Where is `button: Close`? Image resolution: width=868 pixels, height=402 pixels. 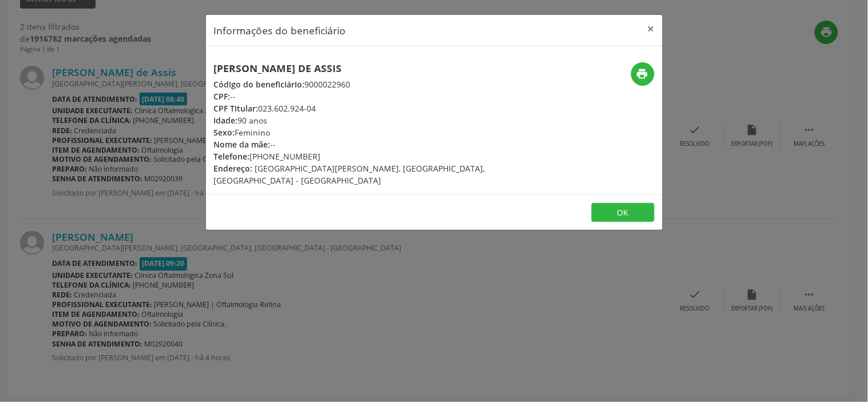 button: Close is located at coordinates (651, 28).